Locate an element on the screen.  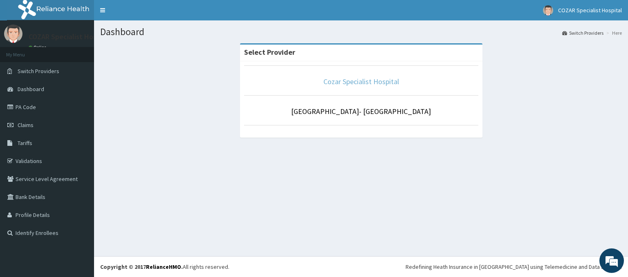
a: Switch Providers is located at coordinates (583, 33).